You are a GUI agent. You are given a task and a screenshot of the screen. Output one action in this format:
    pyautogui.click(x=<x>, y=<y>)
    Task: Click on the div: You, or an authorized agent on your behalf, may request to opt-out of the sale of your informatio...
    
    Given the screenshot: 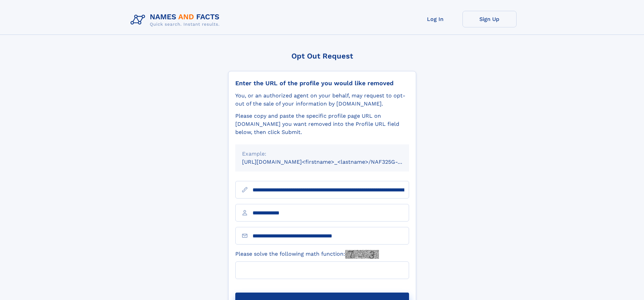 What is the action you would take?
    pyautogui.click(x=322, y=100)
    